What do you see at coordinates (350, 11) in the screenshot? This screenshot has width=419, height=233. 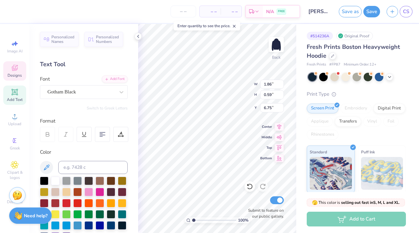 I see `button: Save as` at bounding box center [350, 11].